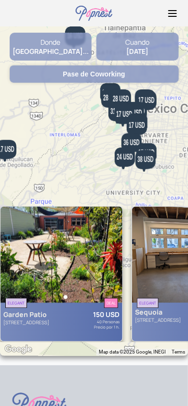  I want to click on div: Precio por 1 h ., so click(99, 327).